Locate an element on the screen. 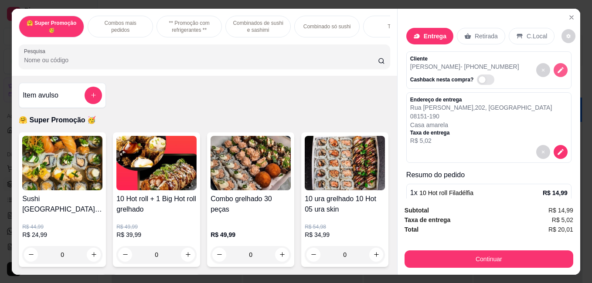 This screenshot has height=283, width=592. h4: Item avulso is located at coordinates (41, 95).